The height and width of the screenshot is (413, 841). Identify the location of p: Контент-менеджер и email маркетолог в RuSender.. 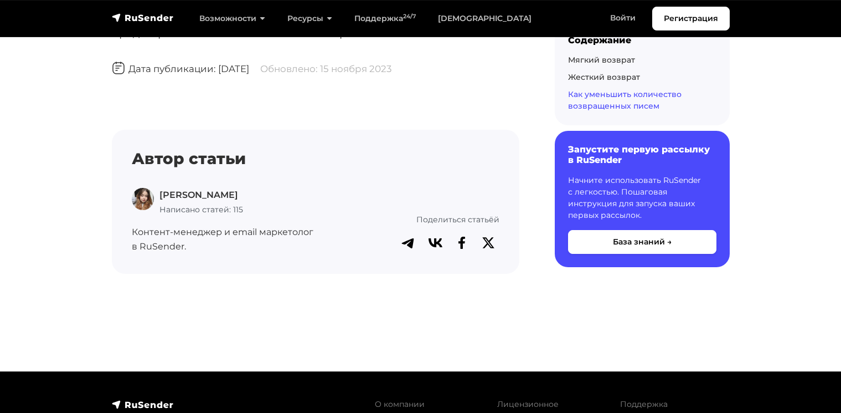
(236, 239).